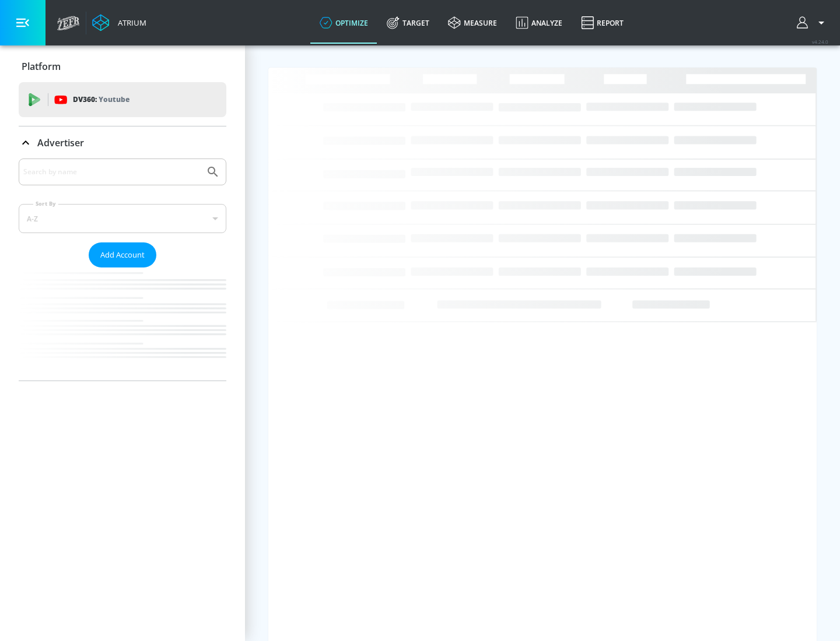  Describe the element at coordinates (61, 143) in the screenshot. I see `p: Advertiser` at that location.